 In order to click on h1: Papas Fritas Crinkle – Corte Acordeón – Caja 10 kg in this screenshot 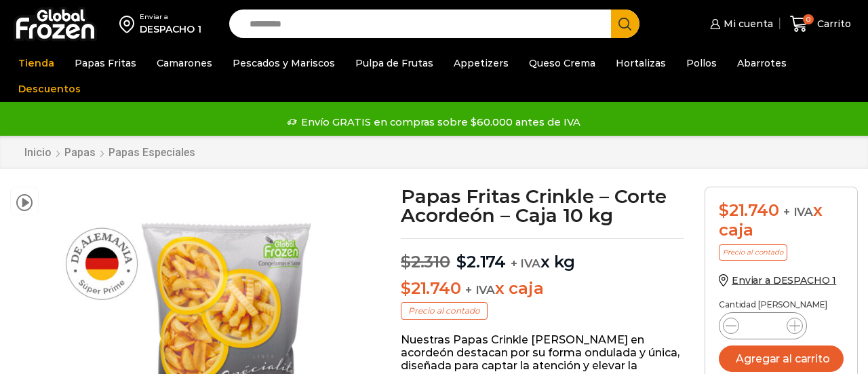, I will do `click(542, 206)`.